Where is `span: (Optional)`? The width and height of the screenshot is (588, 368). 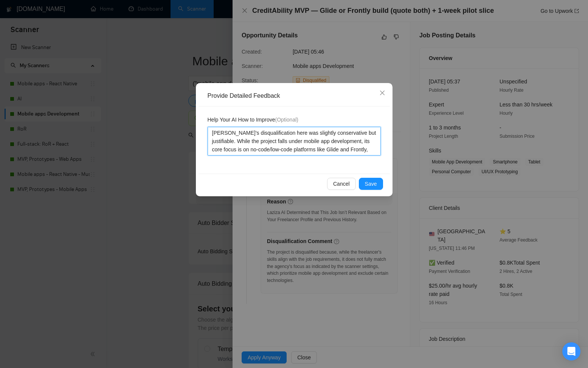 span: (Optional) is located at coordinates (286, 120).